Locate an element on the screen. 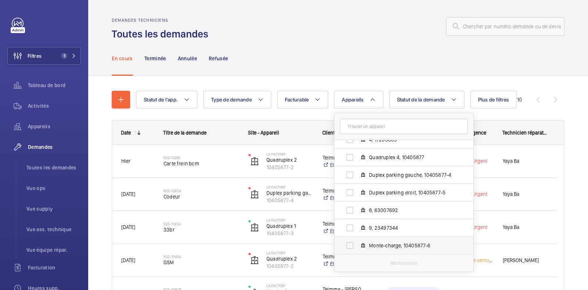 Image resolution: width=588 pixels, height=290 pixels. span: Type de demande is located at coordinates (231, 100).